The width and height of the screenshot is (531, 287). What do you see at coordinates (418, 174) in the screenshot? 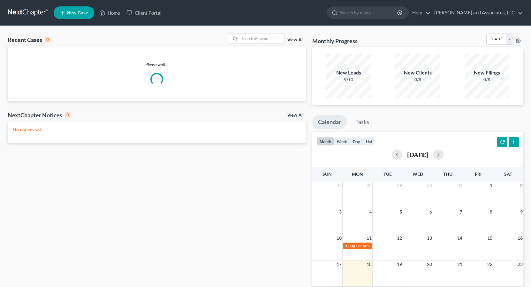
I see `span: Wed` at bounding box center [418, 174].